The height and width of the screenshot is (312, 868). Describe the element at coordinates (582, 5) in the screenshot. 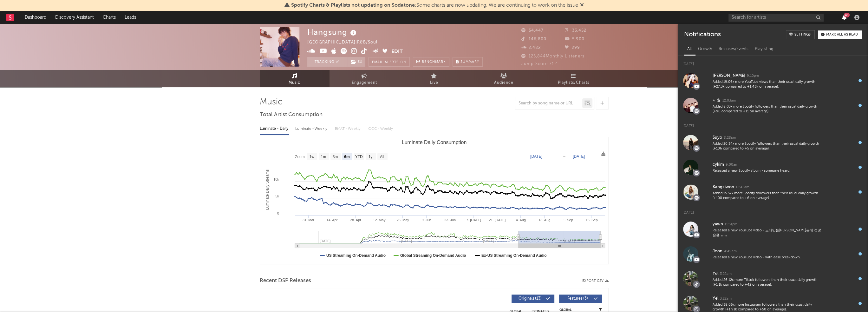

I see `span: Dismiss` at that location.